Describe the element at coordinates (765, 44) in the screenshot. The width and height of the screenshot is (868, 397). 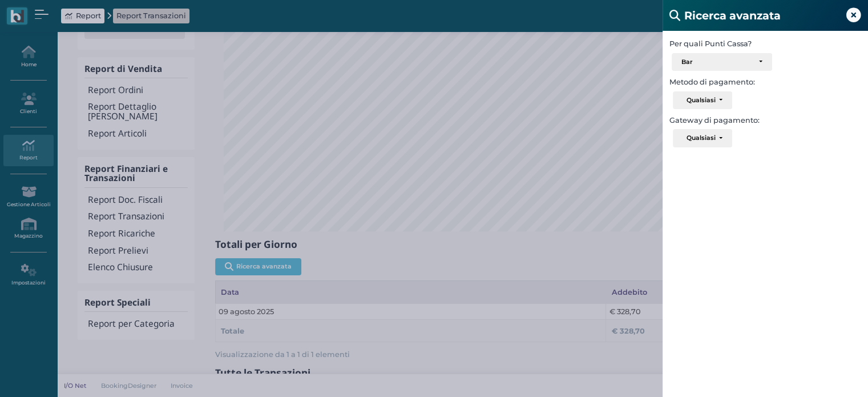
I see `label: Per quali Punti Cassa?` at that location.